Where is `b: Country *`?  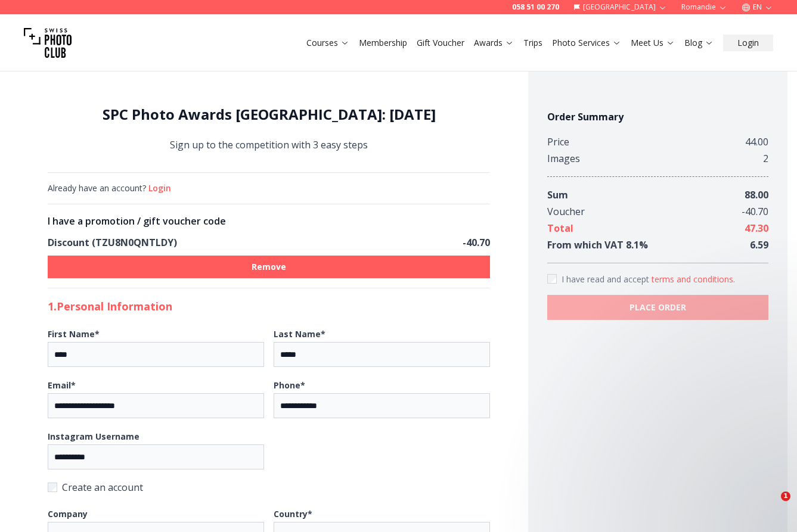
b: Country * is located at coordinates (293, 514).